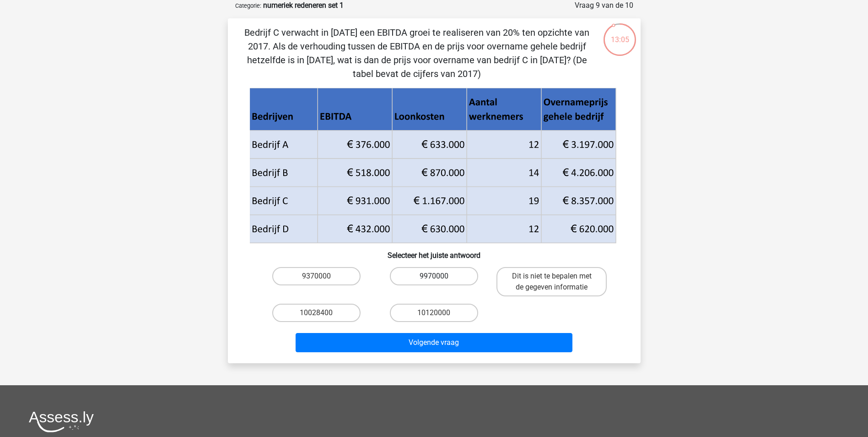 Image resolution: width=868 pixels, height=437 pixels. I want to click on label: 10120000, so click(434, 312).